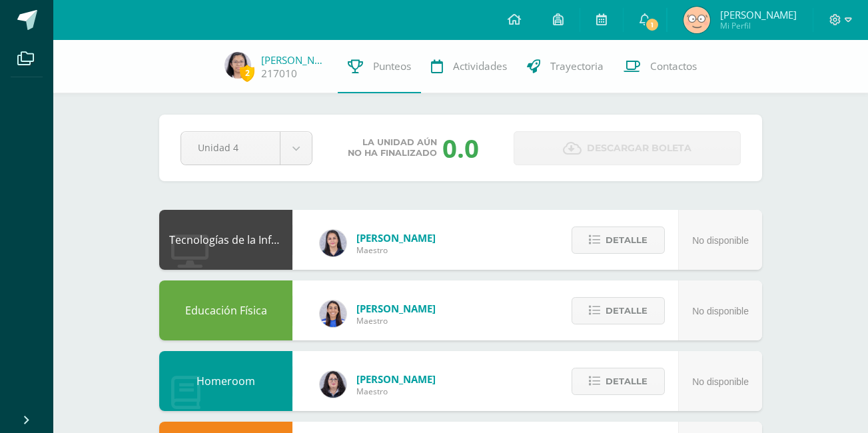 The image size is (868, 433). What do you see at coordinates (674, 66) in the screenshot?
I see `span: Contactos` at bounding box center [674, 66].